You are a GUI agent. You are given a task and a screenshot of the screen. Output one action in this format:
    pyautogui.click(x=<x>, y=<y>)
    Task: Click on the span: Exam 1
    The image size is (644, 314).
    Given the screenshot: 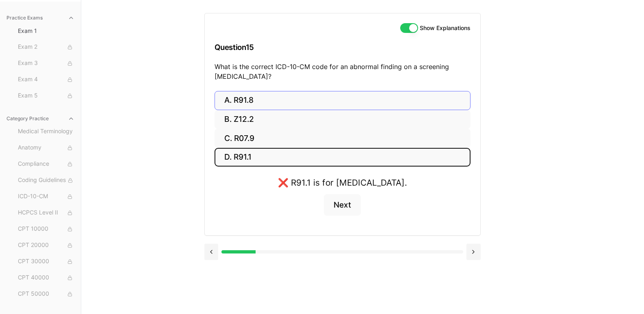 What is the action you would take?
    pyautogui.click(x=46, y=31)
    